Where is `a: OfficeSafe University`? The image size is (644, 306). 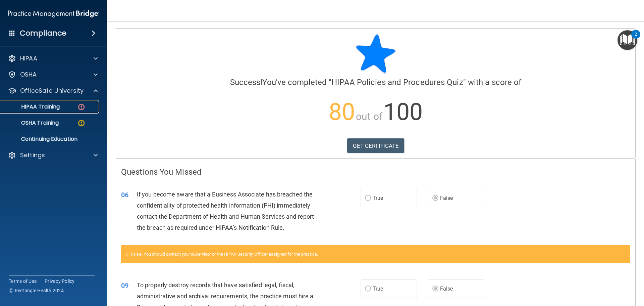
a: OfficeSafe University is located at coordinates (53, 91).